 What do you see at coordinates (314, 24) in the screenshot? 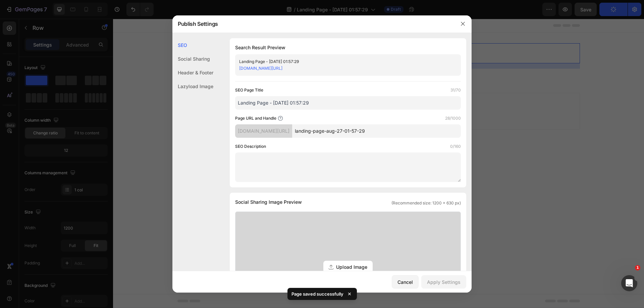
I see `div: Publish Settings` at bounding box center [314, 24].